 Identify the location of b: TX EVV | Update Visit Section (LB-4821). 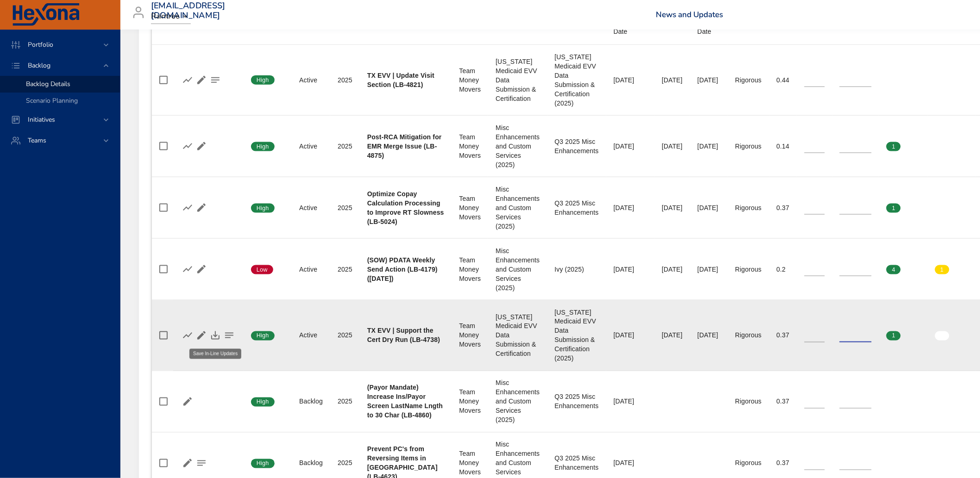
(401, 80).